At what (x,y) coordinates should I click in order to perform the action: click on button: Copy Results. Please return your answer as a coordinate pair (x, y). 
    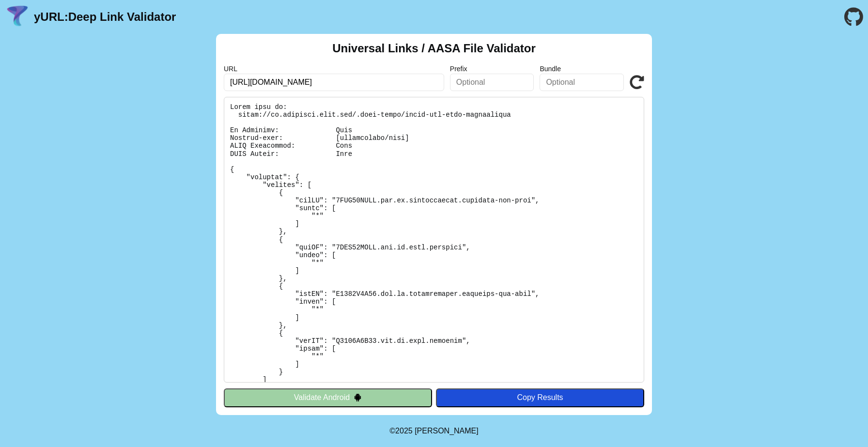
    Looking at the image, I should click on (540, 397).